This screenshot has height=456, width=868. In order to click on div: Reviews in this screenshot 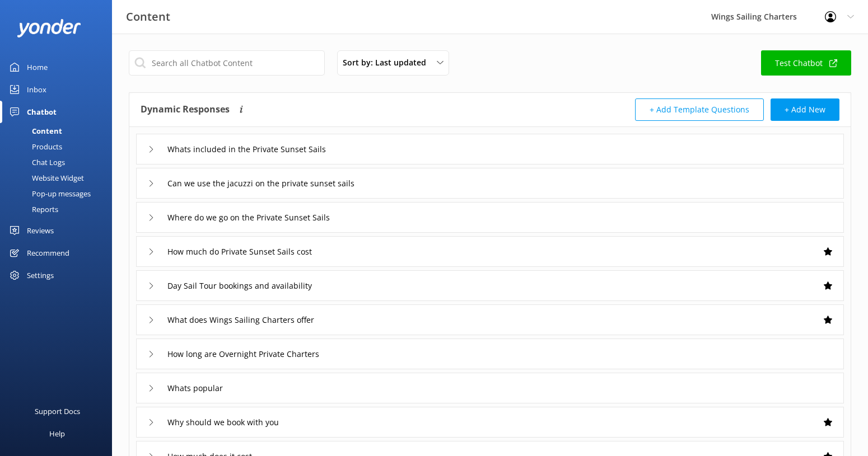, I will do `click(40, 231)`.